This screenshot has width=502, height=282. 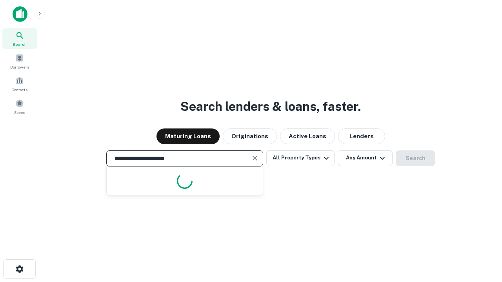 I want to click on button: Originations, so click(x=250, y=136).